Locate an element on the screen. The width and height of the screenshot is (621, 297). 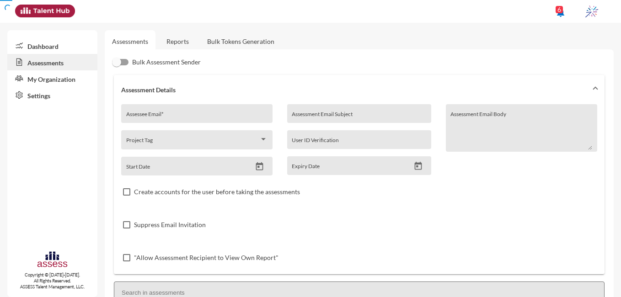
span: Suppress Email Invitation is located at coordinates (170, 225).